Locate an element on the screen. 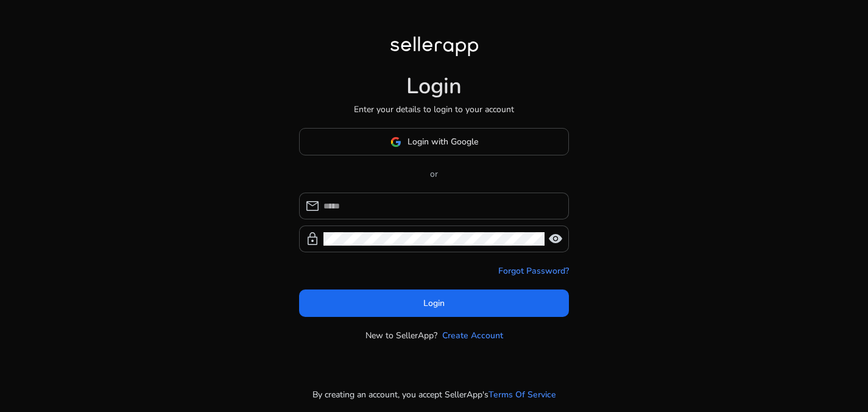 The width and height of the screenshot is (868, 412). span: Login with Google is located at coordinates (443, 142).